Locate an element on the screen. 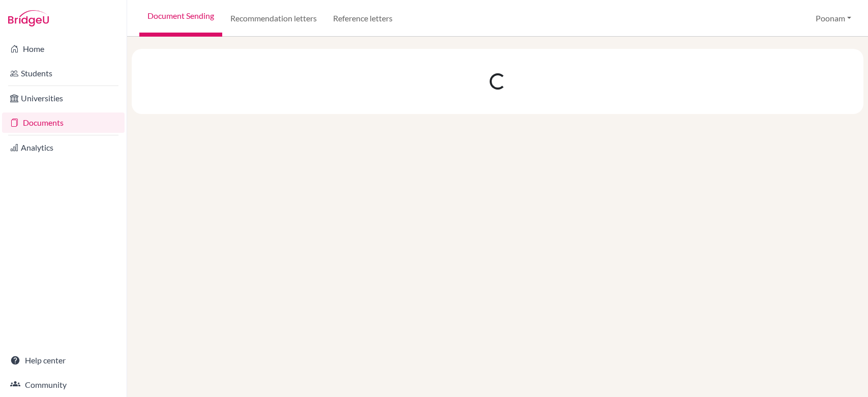  button: Poonam is located at coordinates (834, 18).